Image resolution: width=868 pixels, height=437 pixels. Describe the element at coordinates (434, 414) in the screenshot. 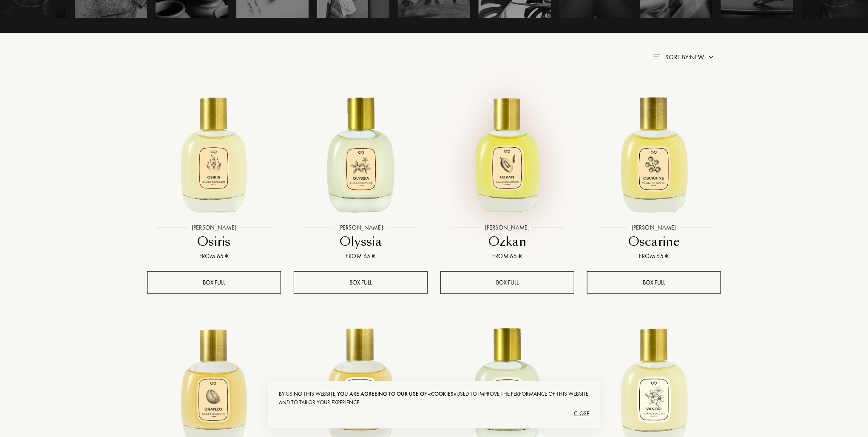

I see `div: Close` at that location.